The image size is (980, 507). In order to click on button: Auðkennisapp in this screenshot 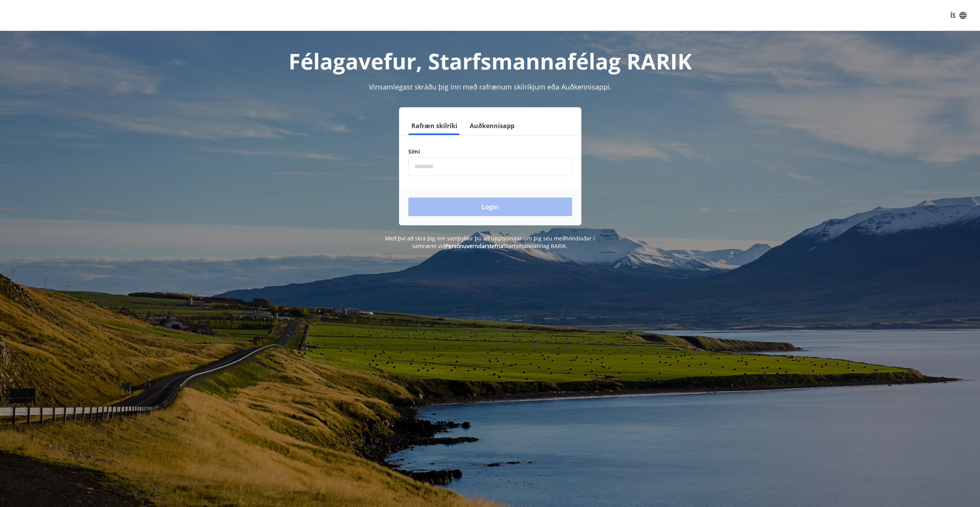, I will do `click(492, 126)`.